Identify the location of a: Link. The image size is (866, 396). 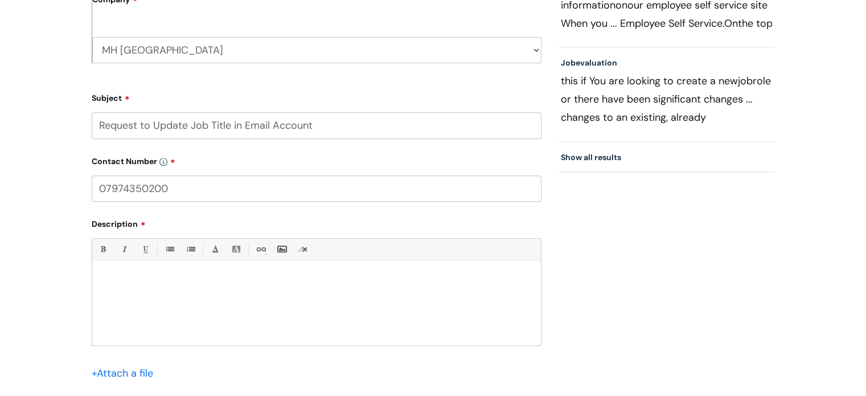
(260, 249).